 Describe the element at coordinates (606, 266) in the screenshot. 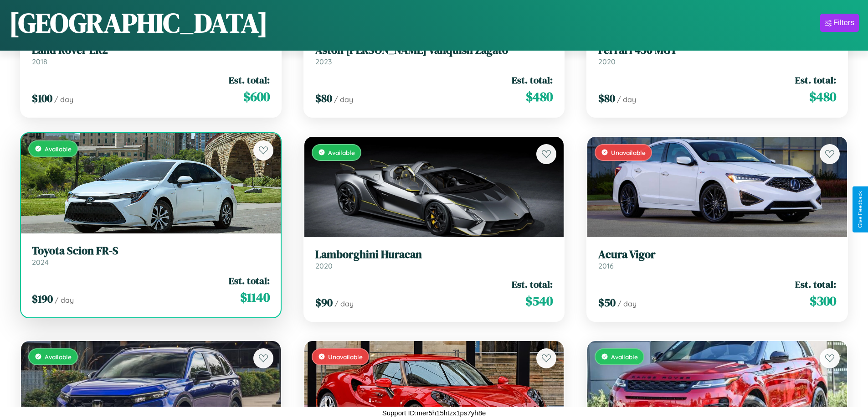

I see `span: 2016` at that location.